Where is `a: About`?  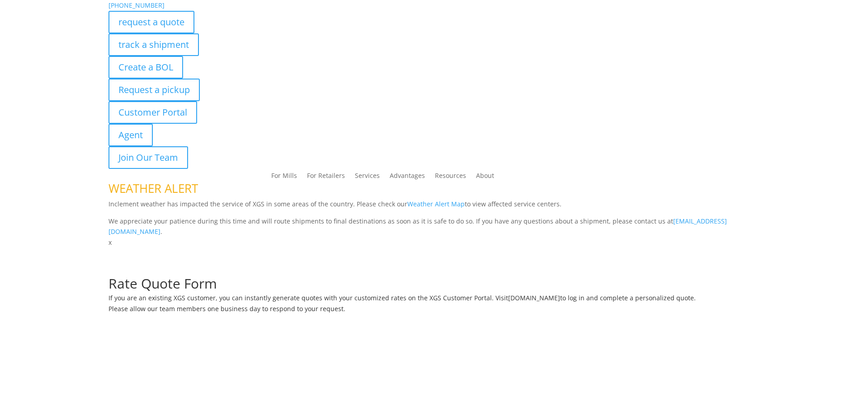
a: About is located at coordinates (485, 177).